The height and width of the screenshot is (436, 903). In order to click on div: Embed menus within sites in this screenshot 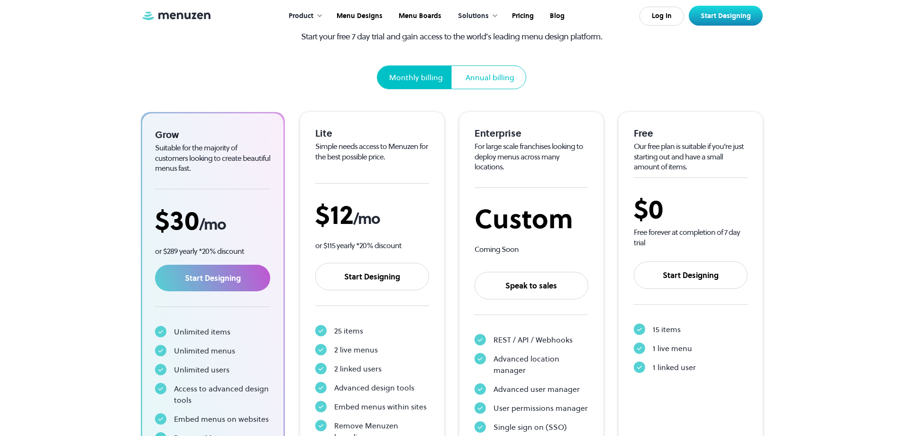, I will do `click(380, 406)`.